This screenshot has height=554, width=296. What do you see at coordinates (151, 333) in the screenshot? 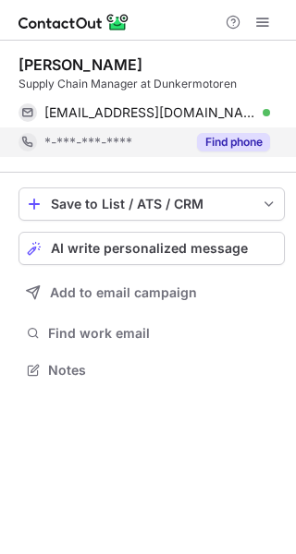
I see `button: Find work email` at bounding box center [151, 333].